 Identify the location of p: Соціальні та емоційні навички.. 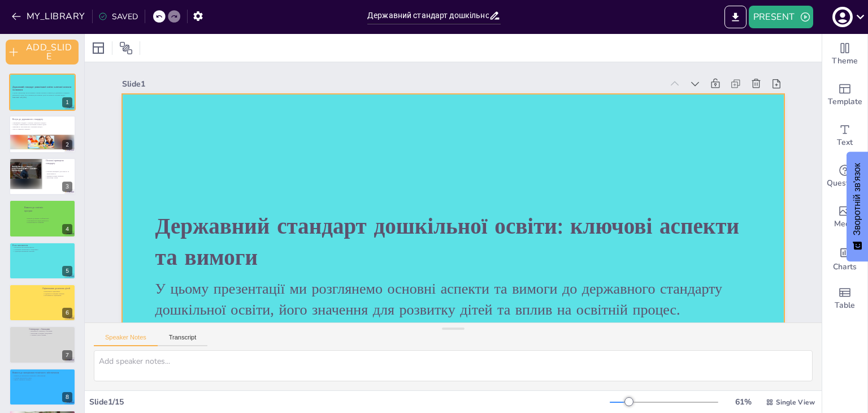
(57, 294).